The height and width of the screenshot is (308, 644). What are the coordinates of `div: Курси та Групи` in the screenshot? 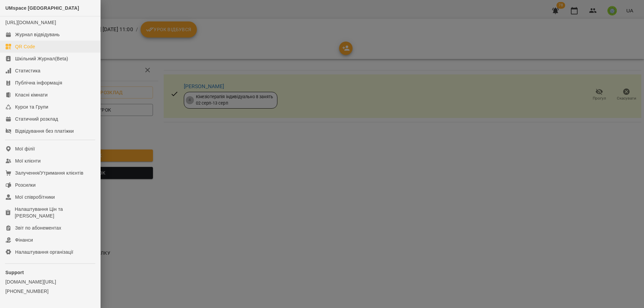 It's located at (31, 107).